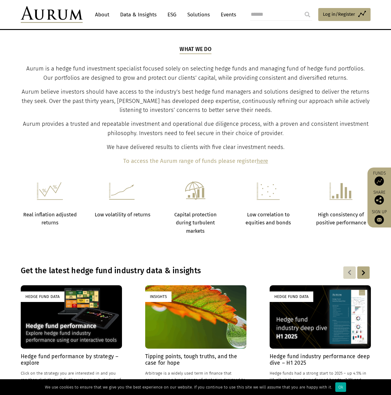 This screenshot has width=391, height=395. I want to click on strong: Low correlation to equities and bonds, so click(268, 219).